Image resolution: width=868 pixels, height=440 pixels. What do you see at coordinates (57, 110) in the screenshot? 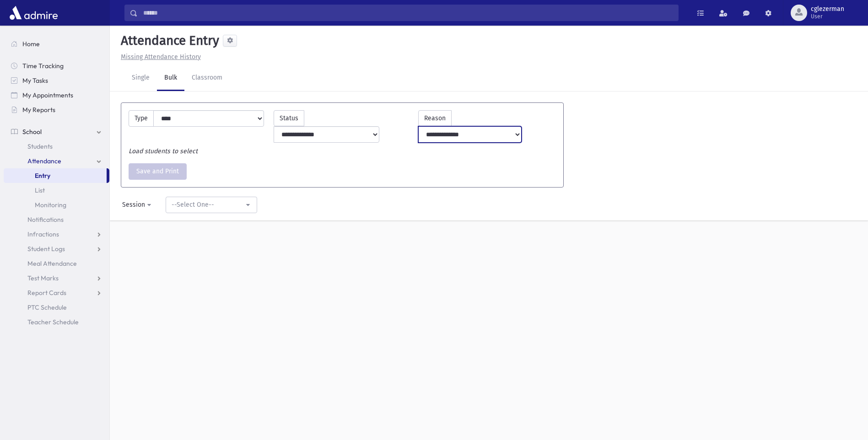
I see `a: My Reports` at bounding box center [57, 110].